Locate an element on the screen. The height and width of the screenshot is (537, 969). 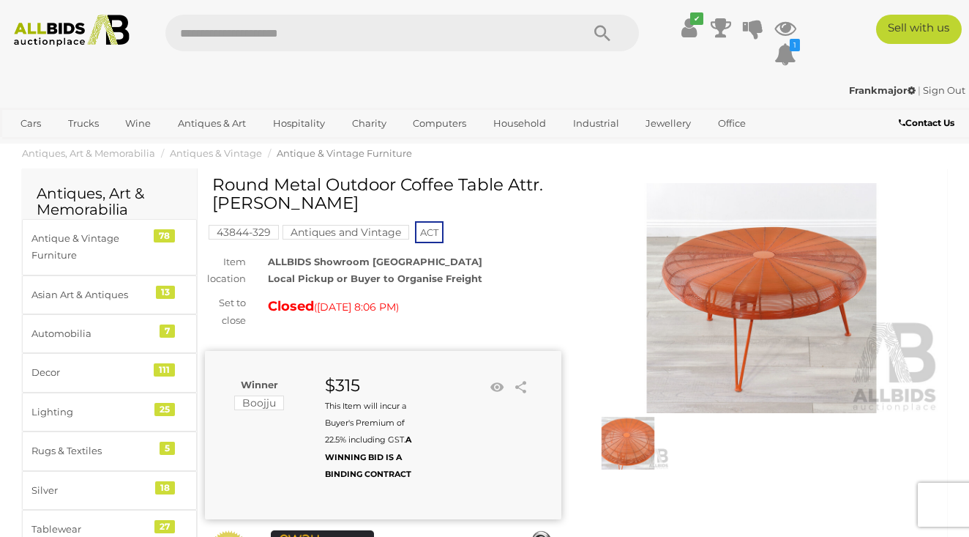
b: Contact Us is located at coordinates (927, 122).